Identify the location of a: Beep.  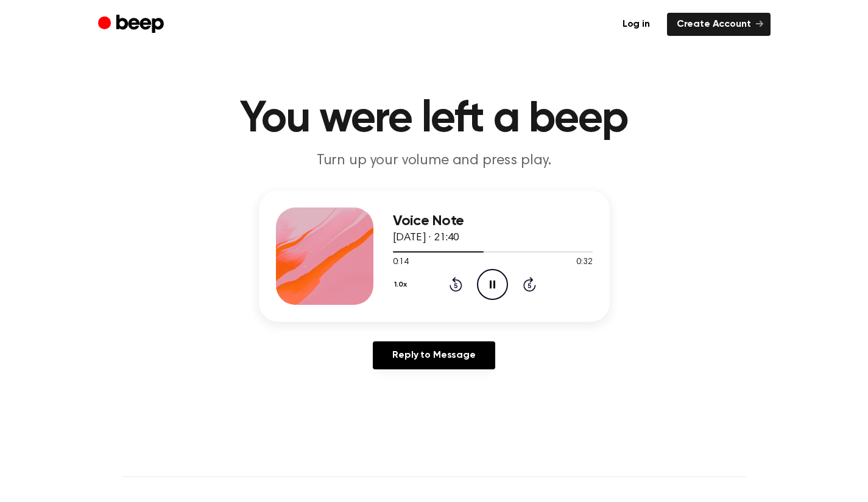
(132, 25).